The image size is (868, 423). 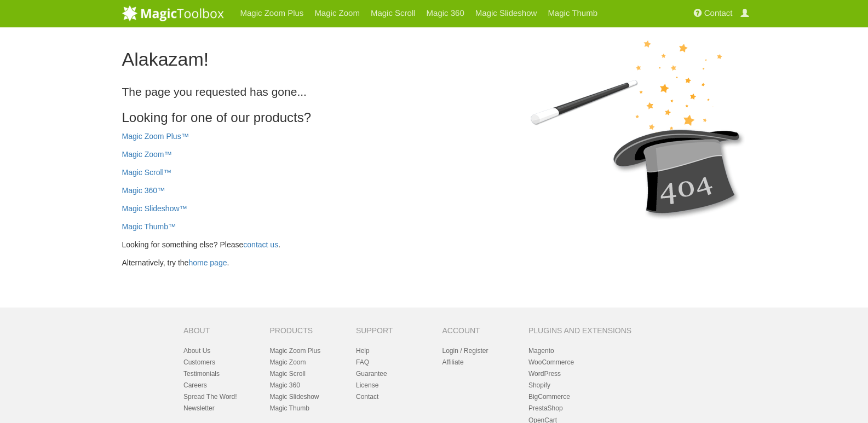 I want to click on a: contact us, so click(x=261, y=245).